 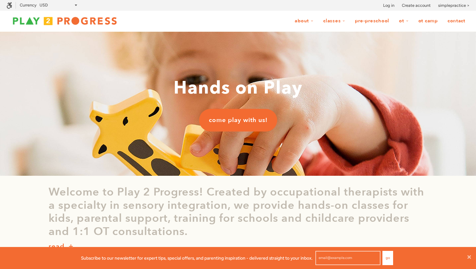 What do you see at coordinates (348, 258) in the screenshot?
I see `input: email@example.com` at bounding box center [348, 258].